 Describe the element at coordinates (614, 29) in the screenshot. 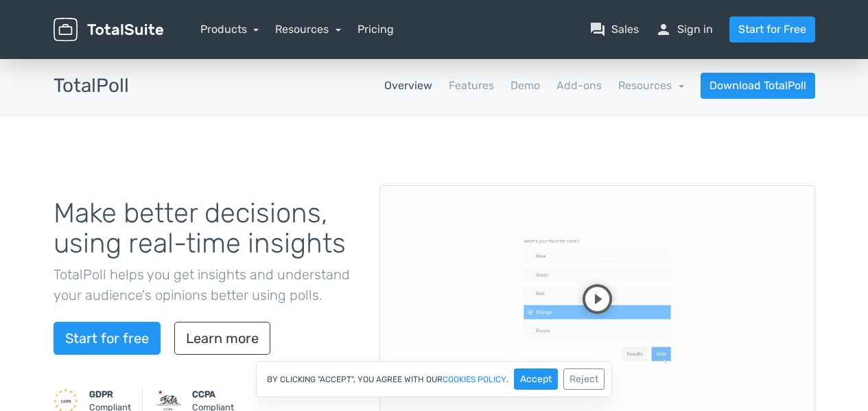

I see `a: question_answerSales` at that location.